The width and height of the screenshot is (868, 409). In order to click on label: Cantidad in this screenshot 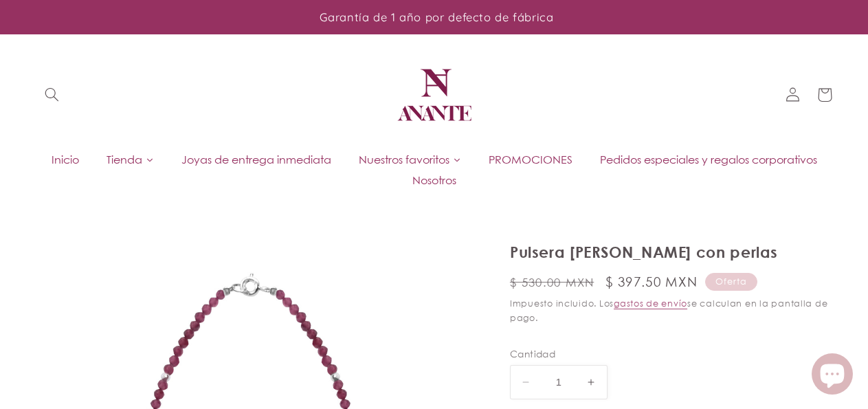, I will do `click(668, 354)`.